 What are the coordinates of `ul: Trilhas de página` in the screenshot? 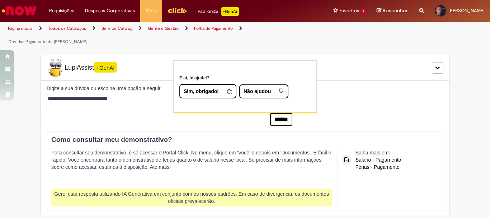 It's located at (163, 35).